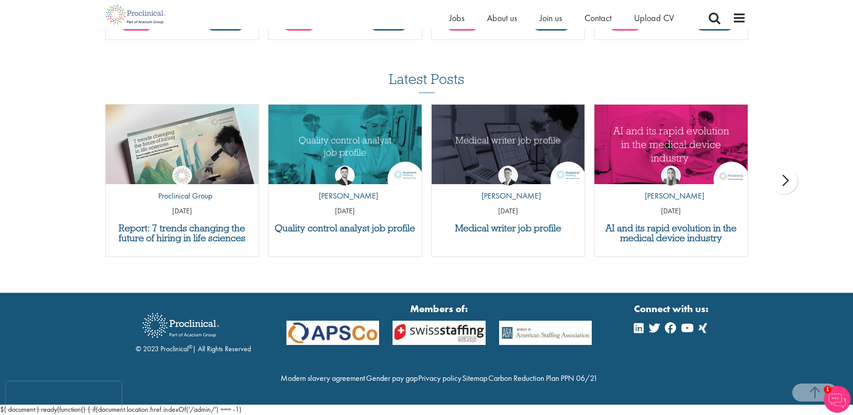 The width and height of the screenshot is (853, 415). Describe the element at coordinates (181, 325) in the screenshot. I see `img: Proclinical Recruitment` at that location.